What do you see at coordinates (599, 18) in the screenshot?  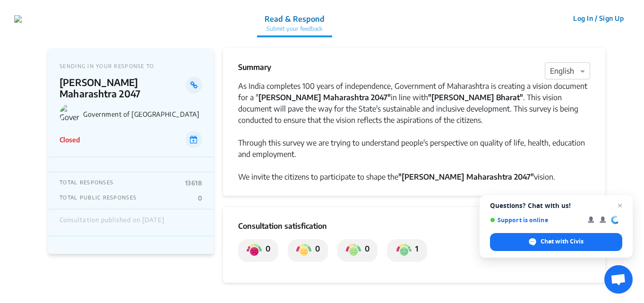 I see `button: Log In / Sign Up` at bounding box center [599, 18].